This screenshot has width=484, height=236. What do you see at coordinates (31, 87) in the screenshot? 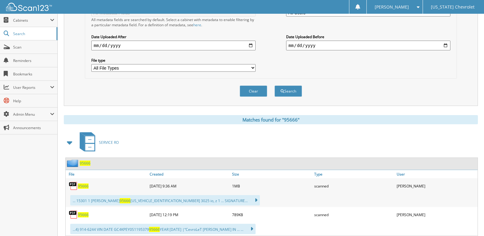
I see `span: User Reports` at bounding box center [31, 87].